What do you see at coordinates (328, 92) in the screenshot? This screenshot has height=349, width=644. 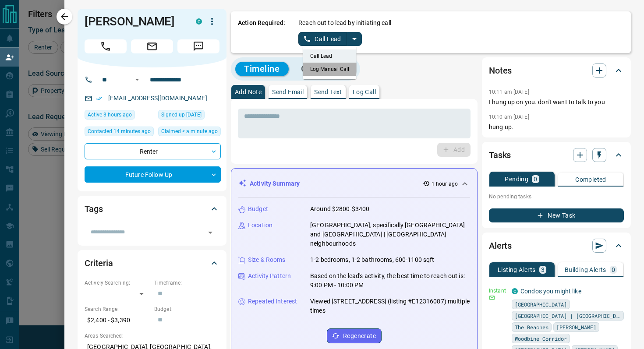 I see `p: Send Text` at bounding box center [328, 92].